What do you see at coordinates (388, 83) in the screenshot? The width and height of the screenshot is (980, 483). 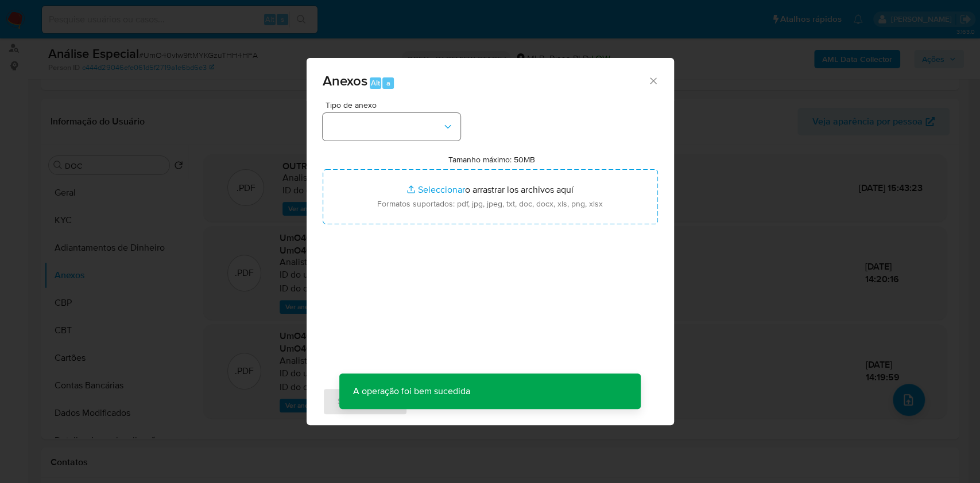 I see `span: a` at bounding box center [388, 83].